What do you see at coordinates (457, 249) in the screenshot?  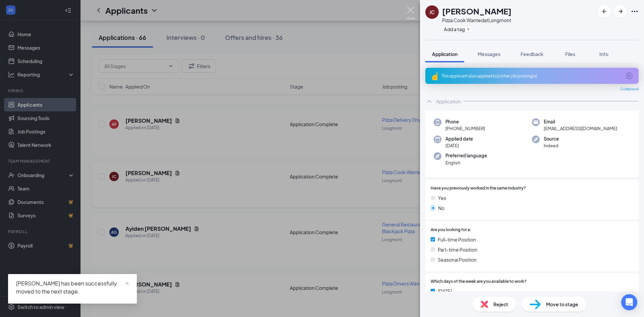 I see `span: Part-time Position` at bounding box center [457, 249].